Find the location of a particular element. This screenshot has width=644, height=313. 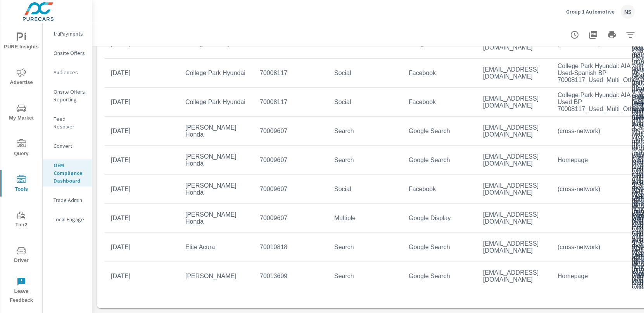

div: nav menu is located at coordinates (21, 166).